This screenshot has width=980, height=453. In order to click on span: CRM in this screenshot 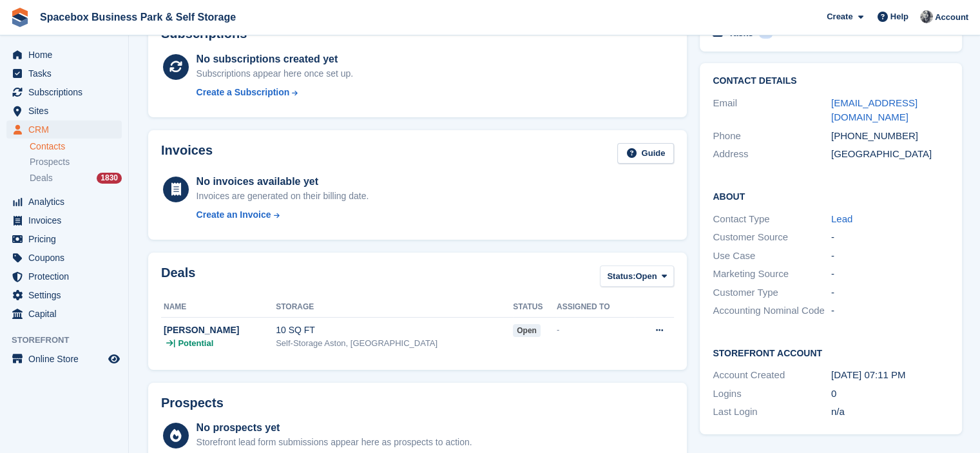, I will do `click(67, 129)`.